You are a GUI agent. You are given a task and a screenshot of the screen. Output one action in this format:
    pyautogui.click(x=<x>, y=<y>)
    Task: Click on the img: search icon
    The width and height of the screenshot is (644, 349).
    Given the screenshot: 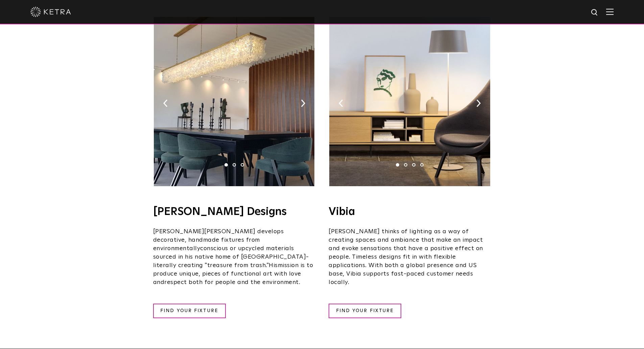 What is the action you would take?
    pyautogui.click(x=595, y=12)
    